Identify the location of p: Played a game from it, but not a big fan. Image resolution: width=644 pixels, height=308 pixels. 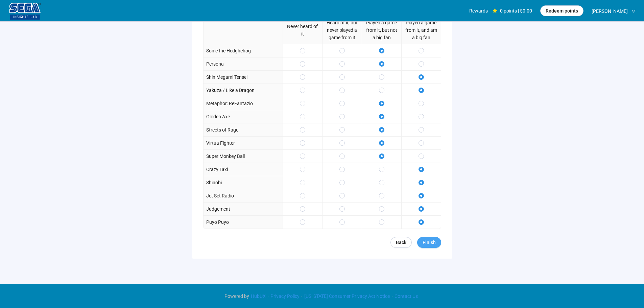
(382, 30).